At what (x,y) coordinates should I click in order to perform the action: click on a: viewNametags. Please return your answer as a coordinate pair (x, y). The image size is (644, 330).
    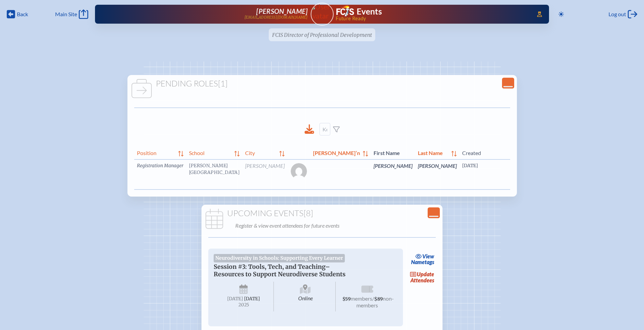
    Looking at the image, I should click on (422, 259).